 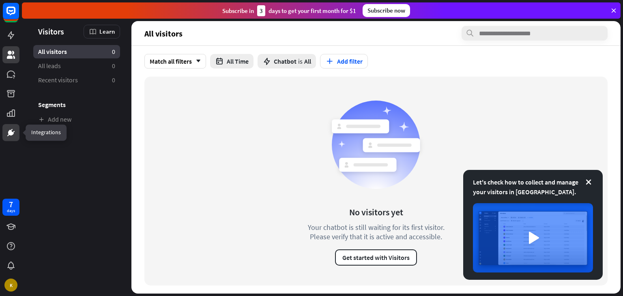 What do you see at coordinates (533, 238) in the screenshot?
I see `img: image` at bounding box center [533, 238].